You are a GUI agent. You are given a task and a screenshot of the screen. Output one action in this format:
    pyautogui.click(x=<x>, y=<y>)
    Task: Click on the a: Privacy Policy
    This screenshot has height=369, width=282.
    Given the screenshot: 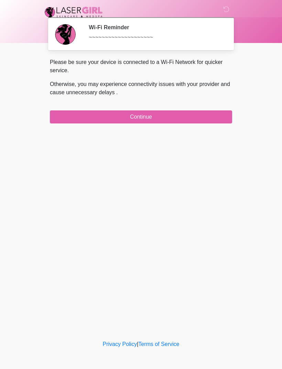 What is the action you would take?
    pyautogui.click(x=120, y=344)
    